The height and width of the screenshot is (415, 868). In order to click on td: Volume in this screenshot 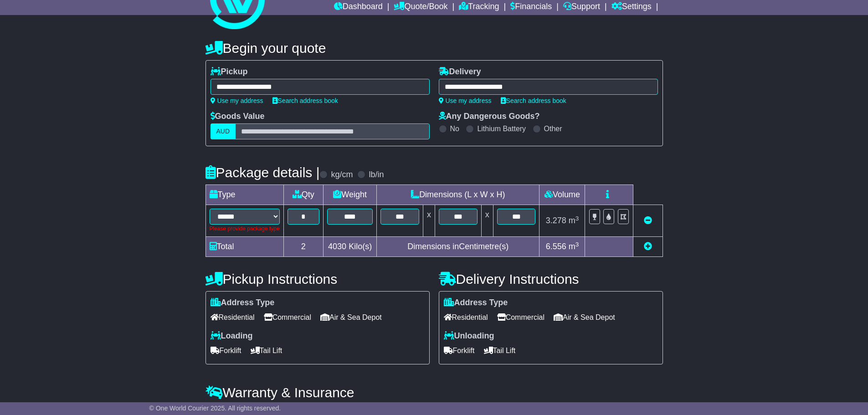, I will do `click(562, 195)`.